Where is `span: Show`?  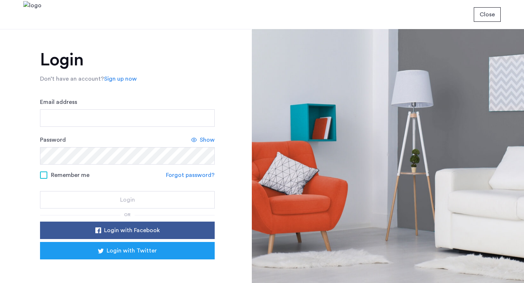
span: Show is located at coordinates (207, 140).